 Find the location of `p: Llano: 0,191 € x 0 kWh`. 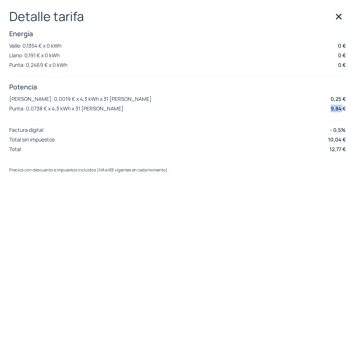

p: Llano: 0,191 € x 0 kWh is located at coordinates (34, 55).